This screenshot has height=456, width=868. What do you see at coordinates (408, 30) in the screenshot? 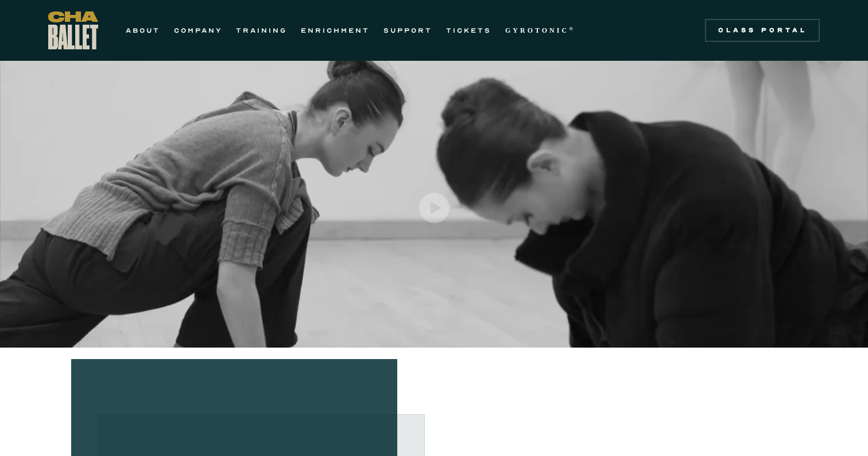
I see `a: SUPPORT` at bounding box center [408, 30].